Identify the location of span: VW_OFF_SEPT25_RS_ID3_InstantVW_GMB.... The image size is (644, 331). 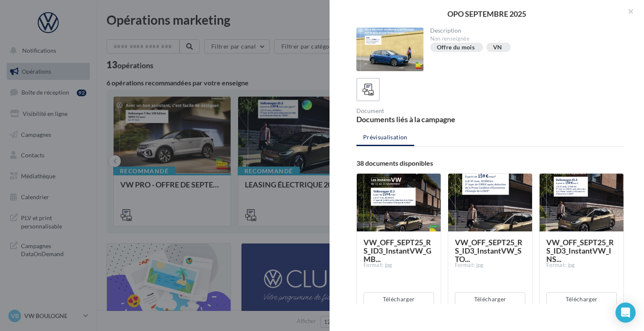
(398, 251).